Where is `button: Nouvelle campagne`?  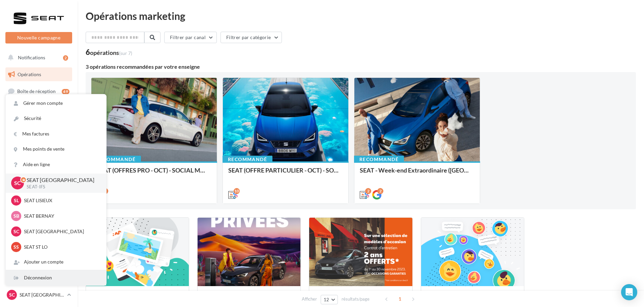 button: Nouvelle campagne is located at coordinates (39, 38).